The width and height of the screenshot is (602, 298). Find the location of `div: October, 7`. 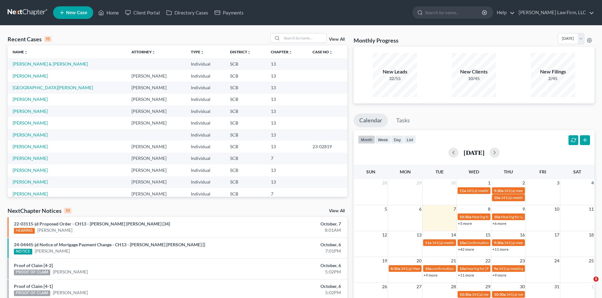

div: October, 7 is located at coordinates (288, 224).